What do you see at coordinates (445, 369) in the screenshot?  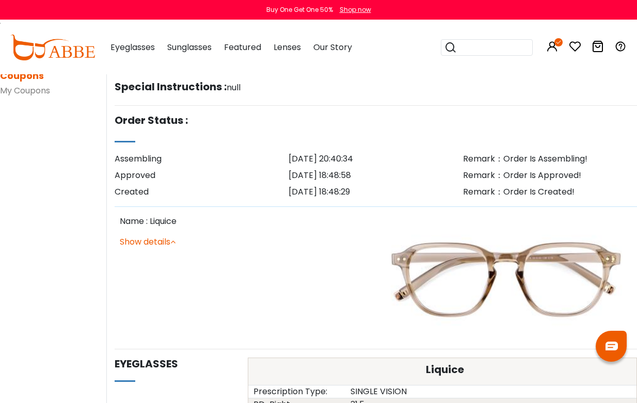 I see `h5: Liquice` at bounding box center [445, 369].